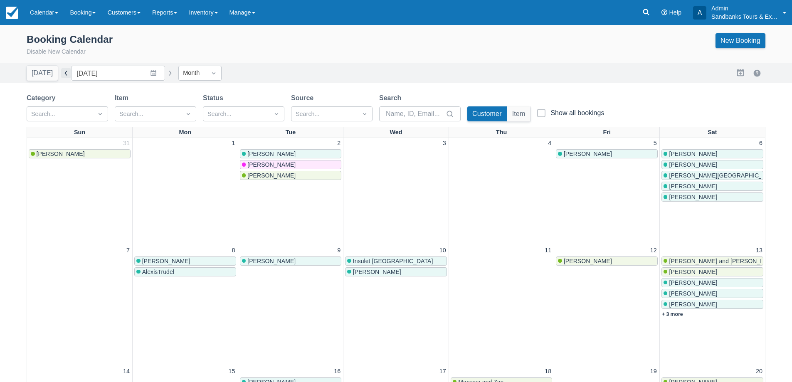 The width and height of the screenshot is (792, 382). I want to click on a: + 3 more, so click(672, 314).